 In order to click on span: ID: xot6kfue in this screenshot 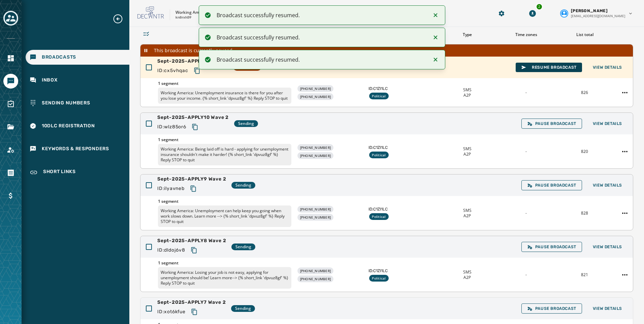, I will do `click(171, 312)`.